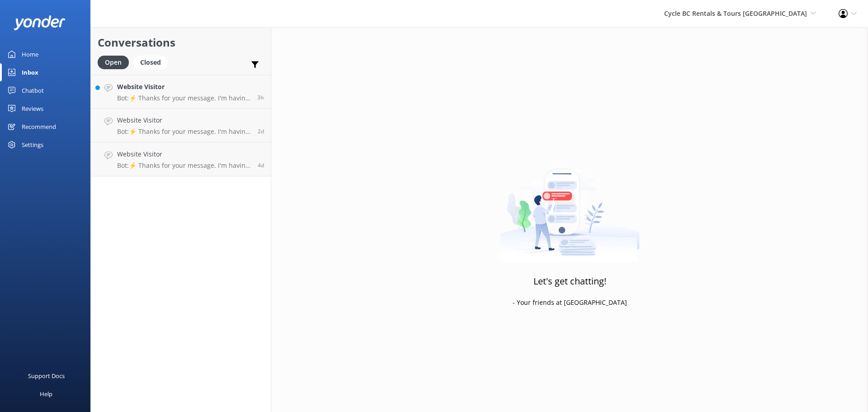 The height and width of the screenshot is (412, 868). What do you see at coordinates (30, 73) in the screenshot?
I see `div: Inbox` at bounding box center [30, 73].